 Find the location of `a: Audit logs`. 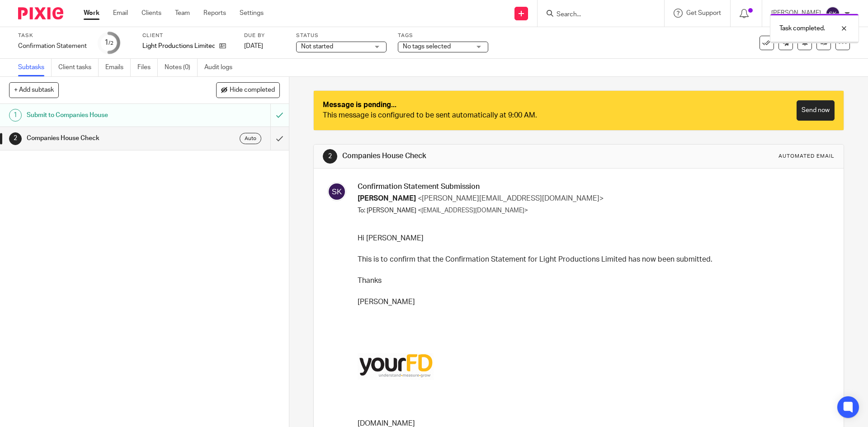

a: Audit logs is located at coordinates (222, 68).